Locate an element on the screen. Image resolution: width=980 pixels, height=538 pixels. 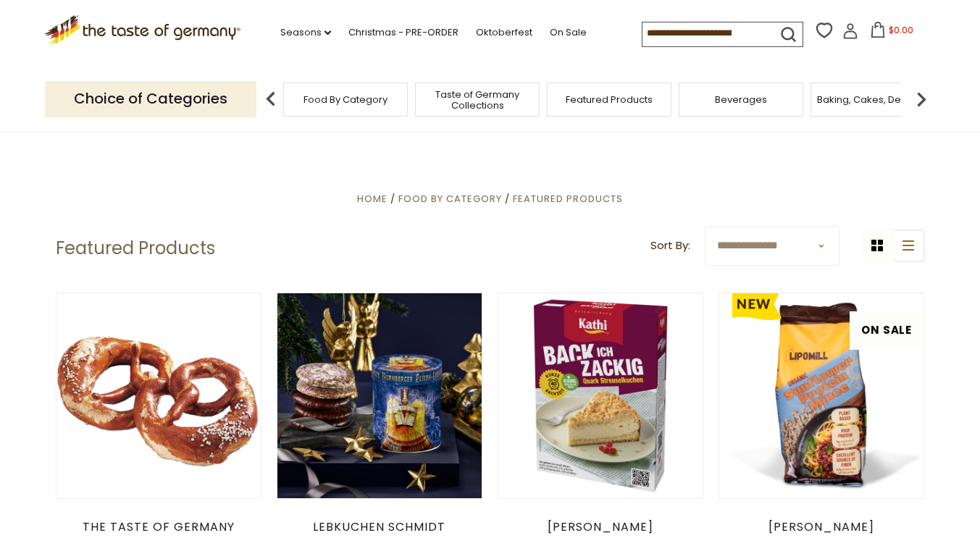
label: Sort By: is located at coordinates (670, 245).